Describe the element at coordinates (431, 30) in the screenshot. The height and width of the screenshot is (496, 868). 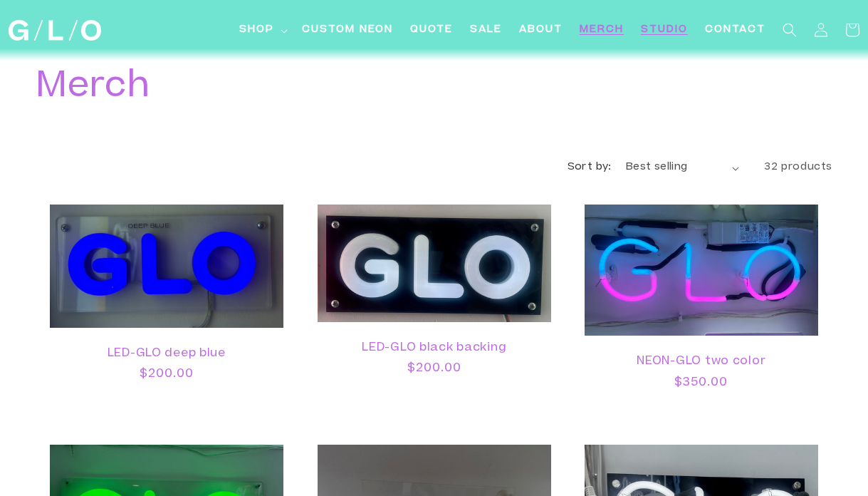
I see `a: Quote` at that location.